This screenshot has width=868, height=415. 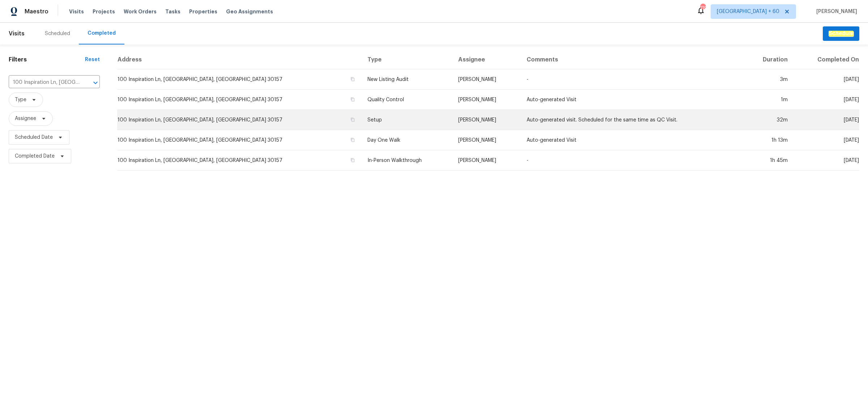 What do you see at coordinates (35, 156) in the screenshot?
I see `span: Completed Date` at bounding box center [35, 156].